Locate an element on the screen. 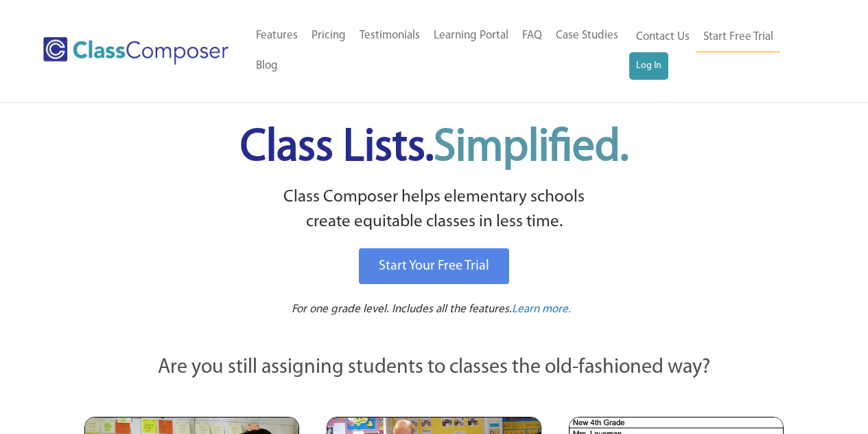 This screenshot has width=868, height=434. a: Start Free Trial is located at coordinates (739, 37).